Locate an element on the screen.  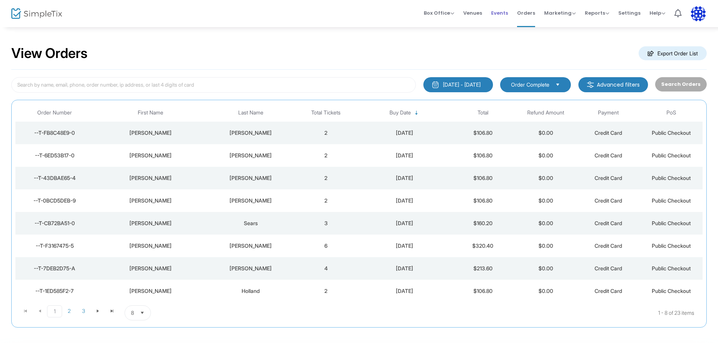
div: John is located at coordinates (150, 291).